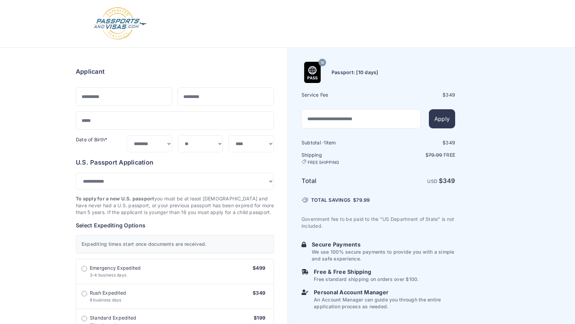  Describe the element at coordinates (384, 292) in the screenshot. I see `h6: Personal Account Manager` at that location.